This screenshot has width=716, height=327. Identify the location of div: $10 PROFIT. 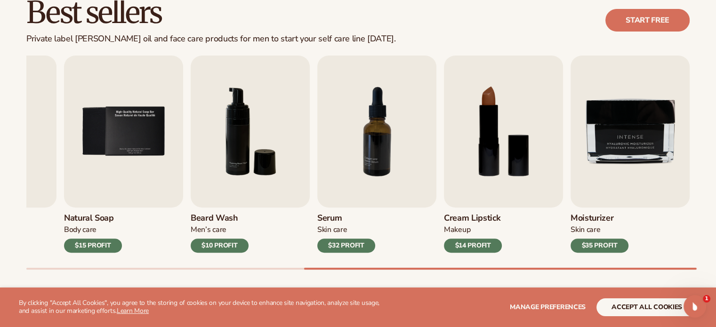
(219, 246).